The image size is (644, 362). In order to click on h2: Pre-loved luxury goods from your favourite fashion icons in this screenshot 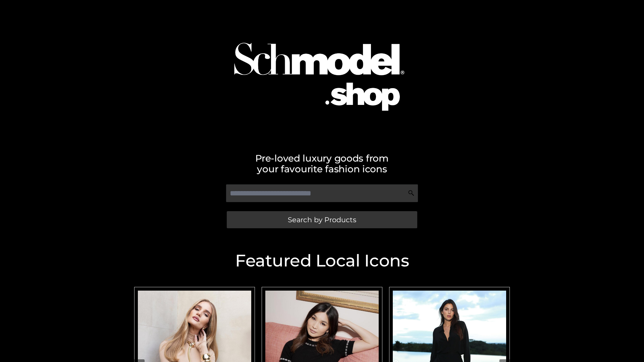, I will do `click(322, 164)`.